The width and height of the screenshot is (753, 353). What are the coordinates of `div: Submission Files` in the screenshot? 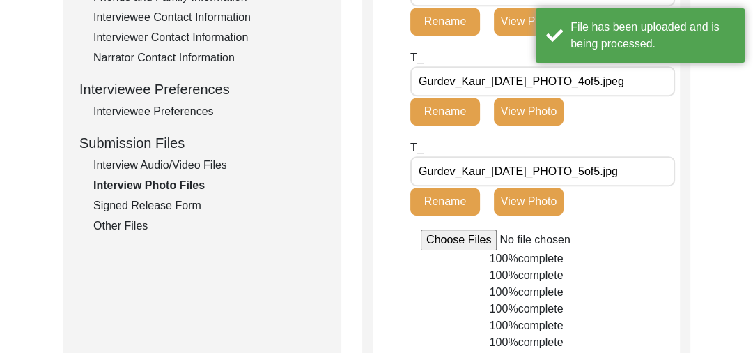 It's located at (202, 143).